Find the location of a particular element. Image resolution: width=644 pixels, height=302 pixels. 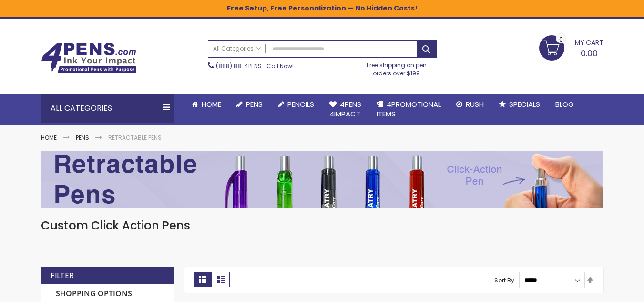

span: All Categories is located at coordinates (237, 49).